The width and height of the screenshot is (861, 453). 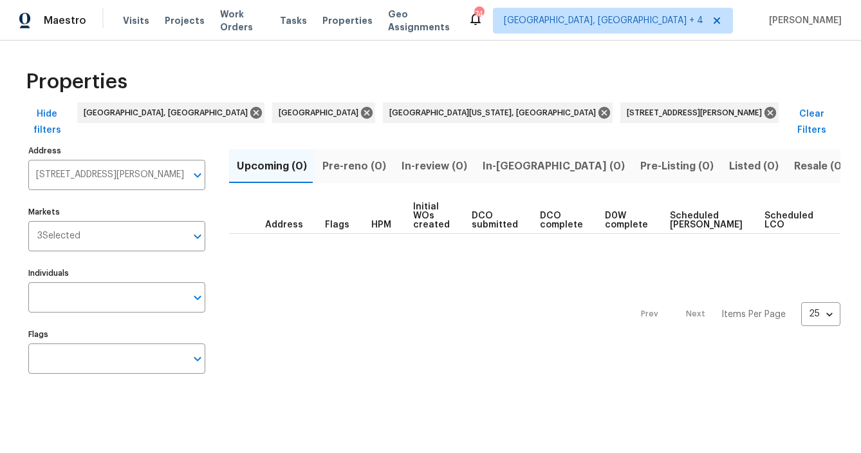 What do you see at coordinates (65, 21) in the screenshot?
I see `span: Maestro` at bounding box center [65, 21].